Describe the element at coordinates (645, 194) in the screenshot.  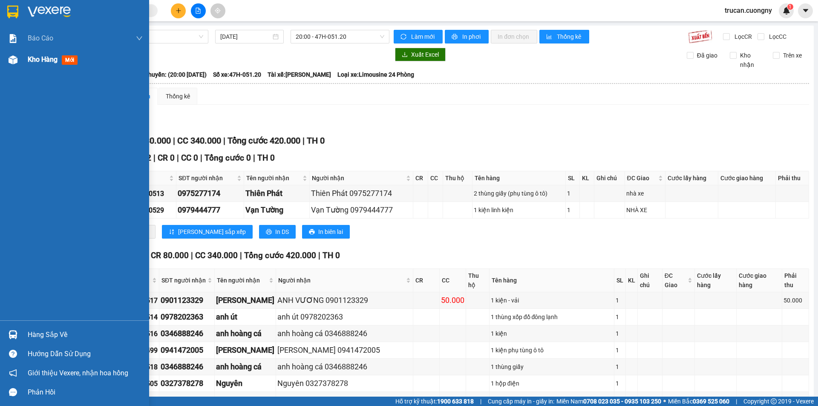
I see `div: nhà xe` at that location.